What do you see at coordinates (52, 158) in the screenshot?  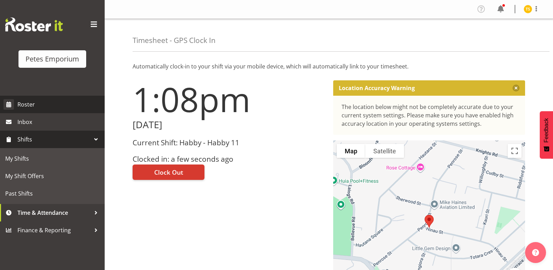 I see `span: My Shifts` at bounding box center [52, 158].